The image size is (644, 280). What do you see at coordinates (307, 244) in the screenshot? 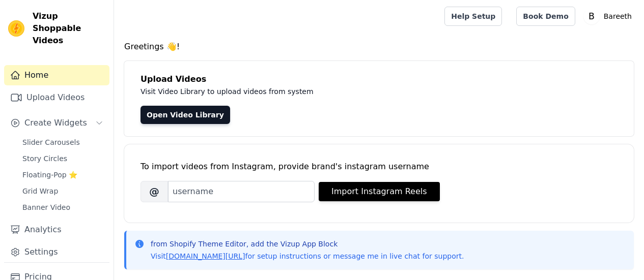
I see `p: from Shopify Theme Editor, add the Vizup App Block` at bounding box center [307, 244].